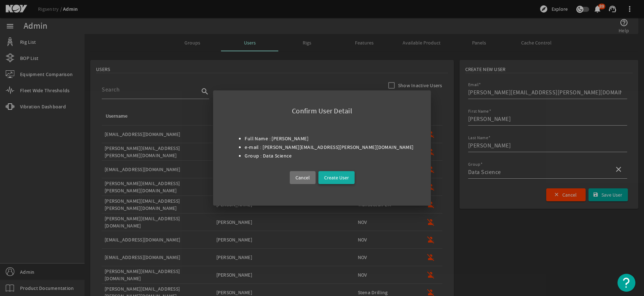  I want to click on button: Cancel, so click(303, 177).